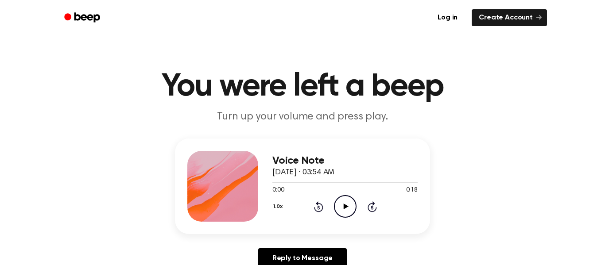 The image size is (605, 265). I want to click on h3: Voice Note, so click(345, 161).